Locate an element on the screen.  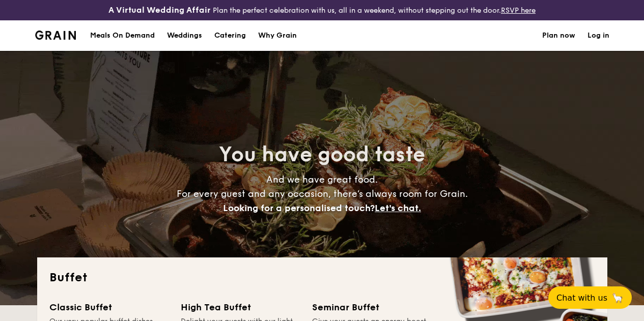
div: Meals On Demand is located at coordinates (122, 36).